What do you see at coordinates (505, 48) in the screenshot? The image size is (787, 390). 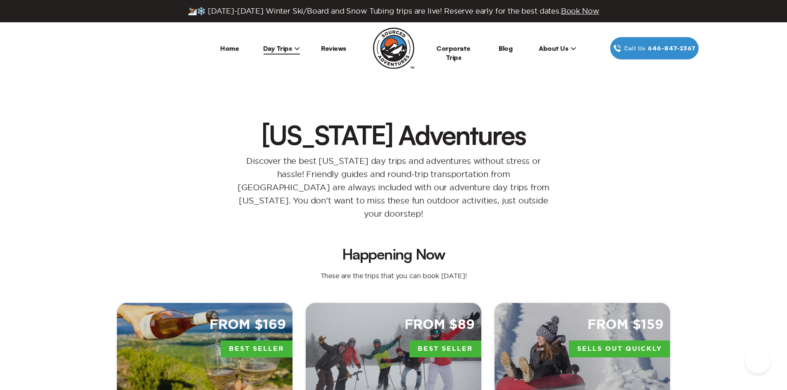 I see `a: Blog` at bounding box center [505, 48].